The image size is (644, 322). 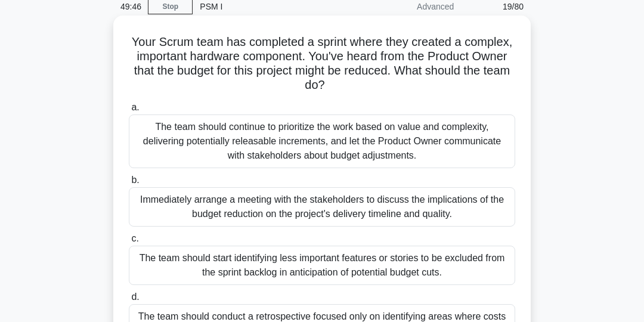 What do you see at coordinates (134, 107) in the screenshot?
I see `span: a.` at bounding box center [134, 107].